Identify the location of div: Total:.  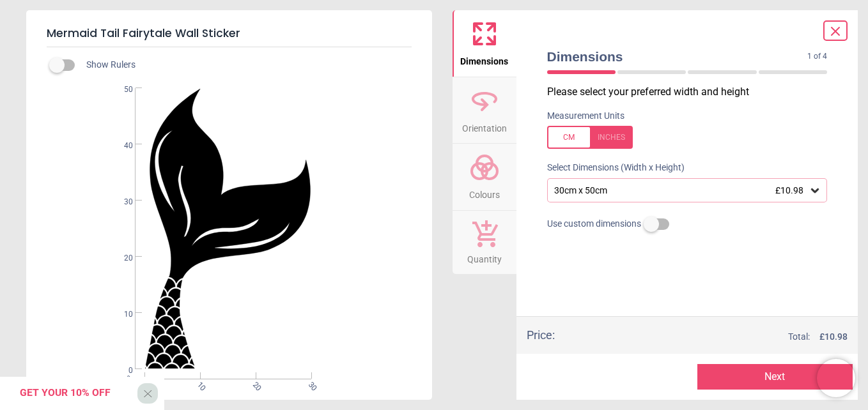
(710, 337).